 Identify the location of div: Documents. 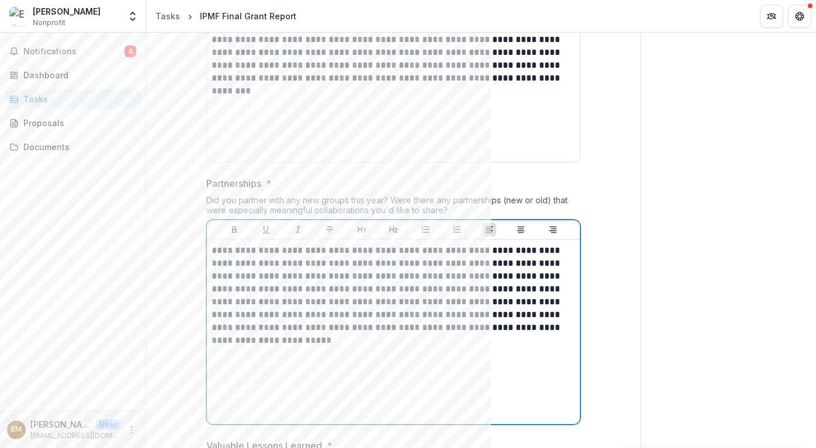
(77, 147).